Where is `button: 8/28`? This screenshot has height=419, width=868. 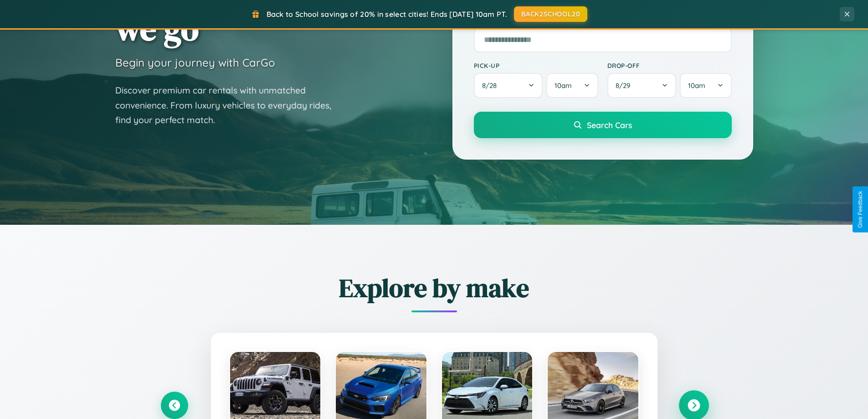 button: 8/28 is located at coordinates (508, 85).